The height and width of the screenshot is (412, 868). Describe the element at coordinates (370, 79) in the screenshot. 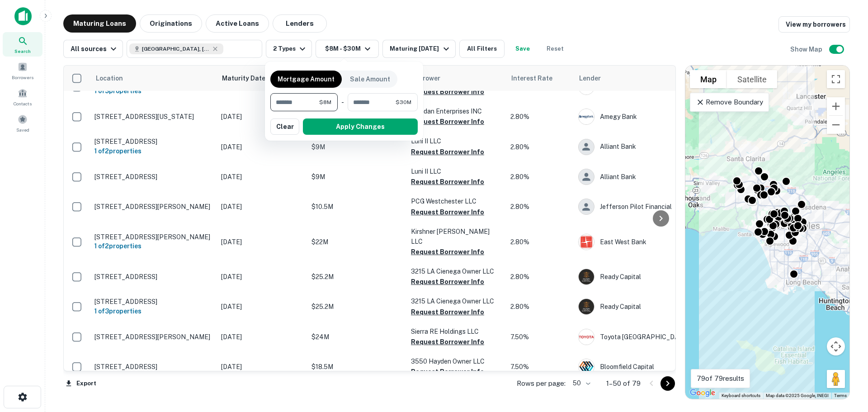

I see `p: Sale Amount` at that location.